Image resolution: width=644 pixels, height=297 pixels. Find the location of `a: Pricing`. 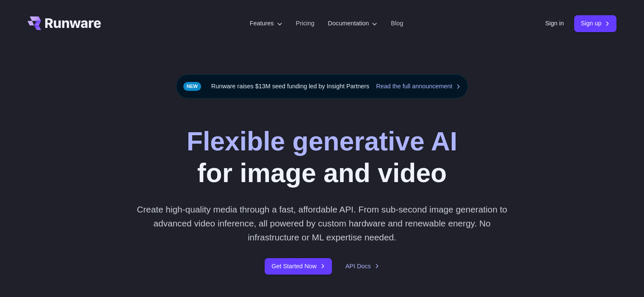

a: Pricing is located at coordinates (305, 23).